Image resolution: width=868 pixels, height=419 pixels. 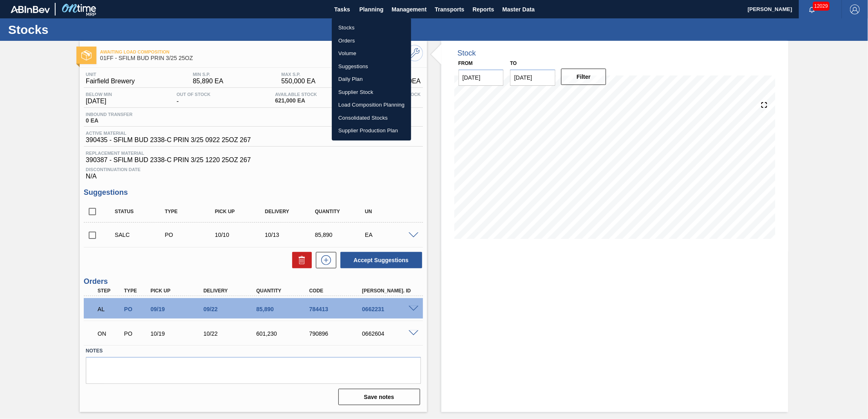 I want to click on a: Load Composition Planning, so click(x=371, y=105).